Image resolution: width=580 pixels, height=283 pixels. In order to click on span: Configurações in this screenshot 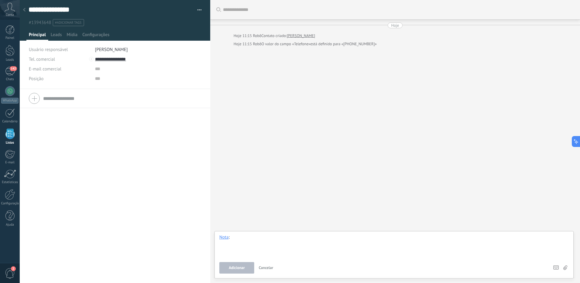, I will do `click(96, 36)`.